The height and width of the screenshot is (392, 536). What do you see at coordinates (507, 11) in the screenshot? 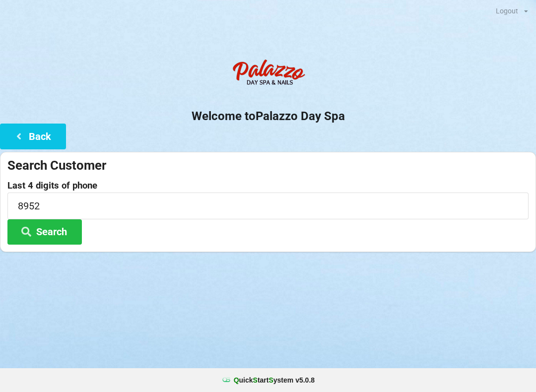
I see `div: Logout` at bounding box center [507, 11].